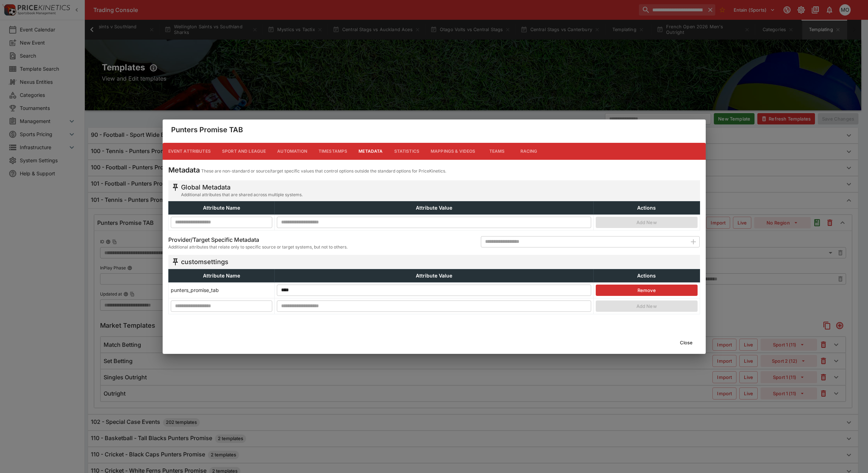  I want to click on td: punters_promise_tab, so click(221, 290).